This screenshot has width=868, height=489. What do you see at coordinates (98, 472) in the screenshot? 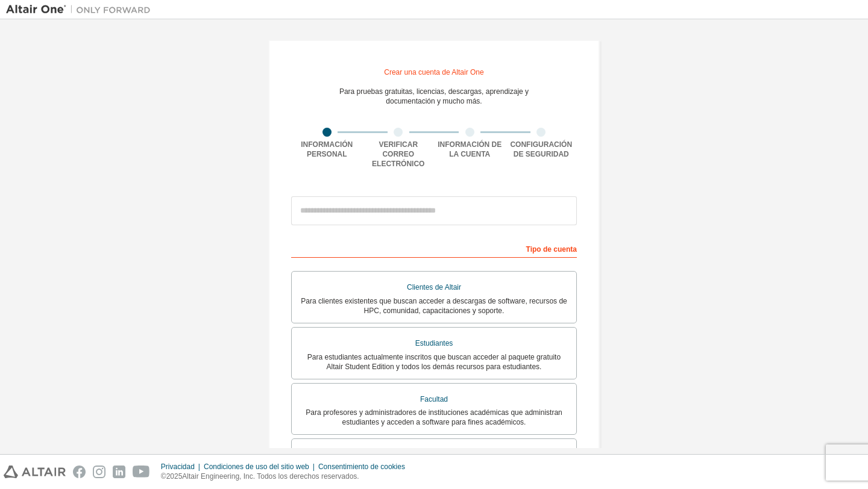
I see `img: instagram.svg` at bounding box center [98, 472].